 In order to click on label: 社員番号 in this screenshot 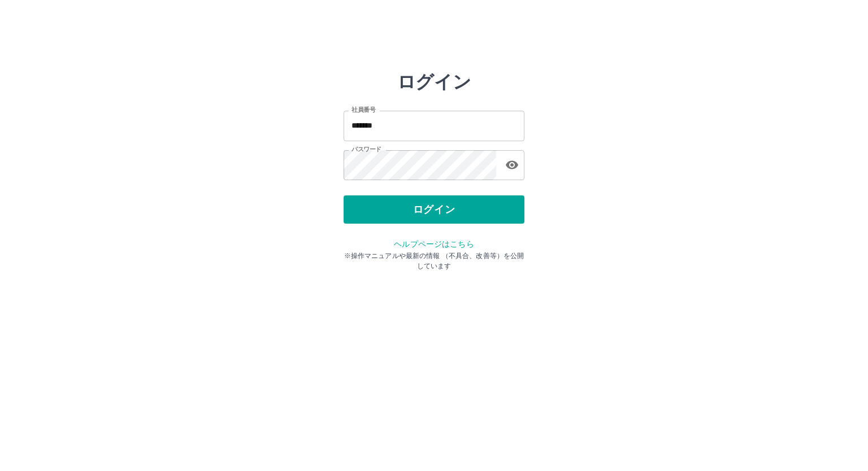, I will do `click(363, 109)`.